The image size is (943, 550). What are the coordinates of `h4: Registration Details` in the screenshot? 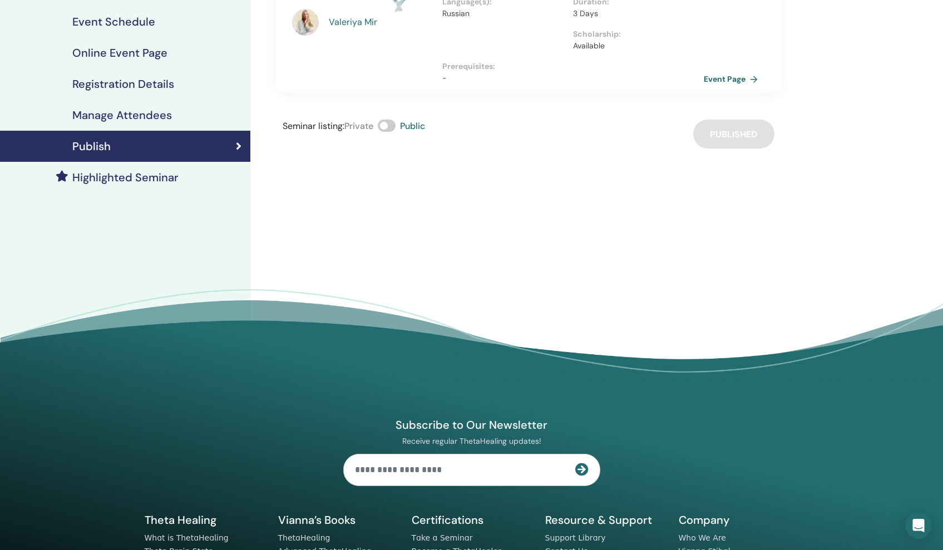 It's located at (123, 84).